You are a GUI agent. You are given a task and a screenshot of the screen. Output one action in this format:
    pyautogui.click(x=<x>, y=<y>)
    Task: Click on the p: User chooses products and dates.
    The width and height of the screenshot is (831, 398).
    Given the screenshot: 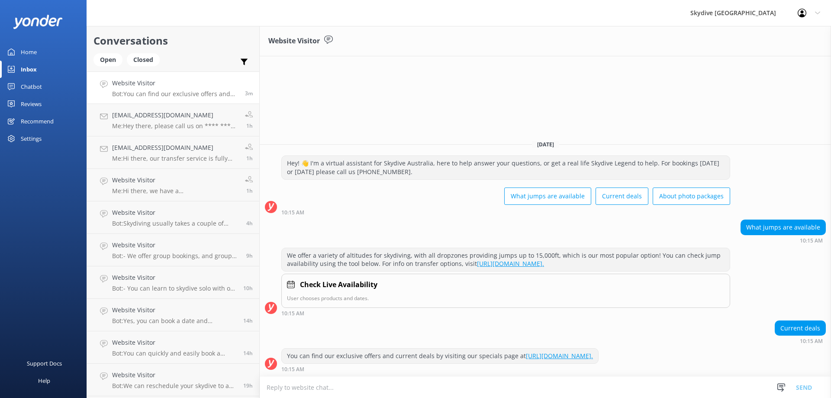 What is the action you would take?
    pyautogui.click(x=506, y=298)
    